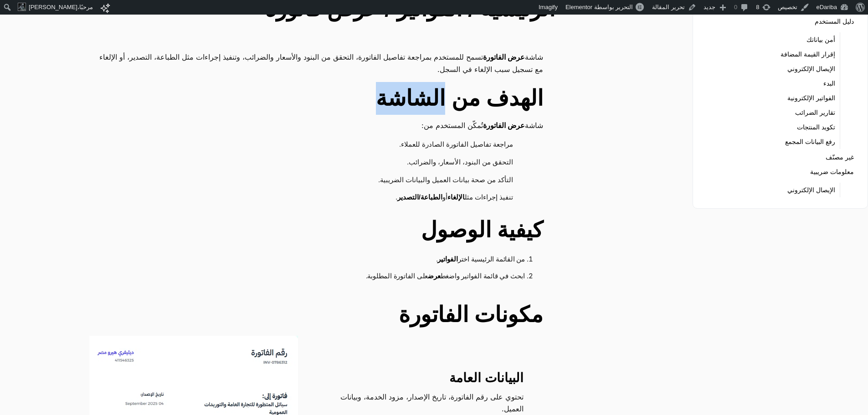 Image resolution: width=868 pixels, height=415 pixels. Describe the element at coordinates (599, 6) in the screenshot. I see `span: التحرير بواسطة Elementor` at that location.